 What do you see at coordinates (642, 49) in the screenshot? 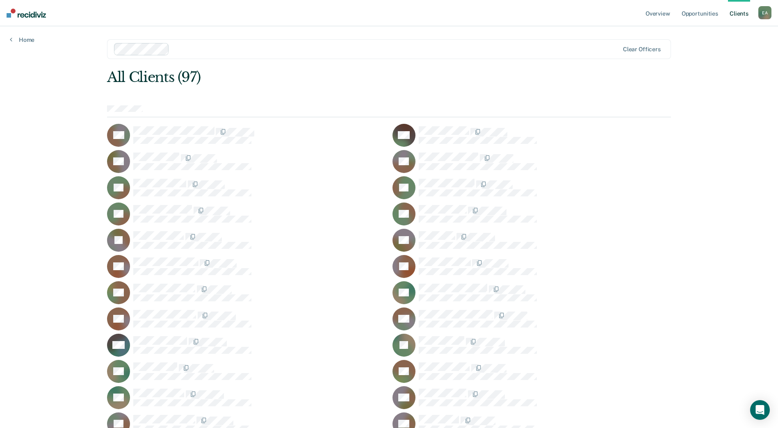
I see `div: Clear officers` at bounding box center [642, 49].